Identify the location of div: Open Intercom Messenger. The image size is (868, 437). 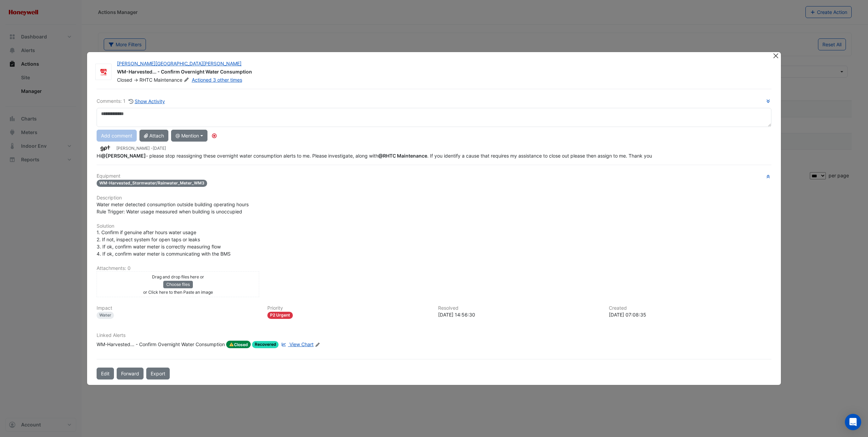
(853, 421).